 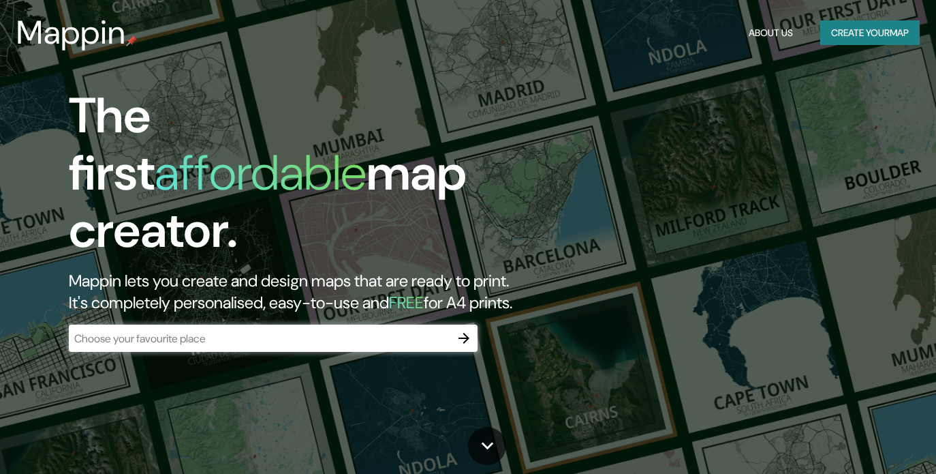 What do you see at coordinates (260, 172) in the screenshot?
I see `h1: affordable` at bounding box center [260, 172].